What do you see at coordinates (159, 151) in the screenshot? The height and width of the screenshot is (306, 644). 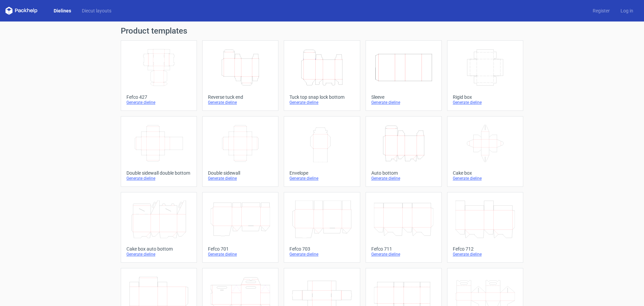 I see `a: Double sidewall double bottomGenerate dieline` at bounding box center [159, 151].